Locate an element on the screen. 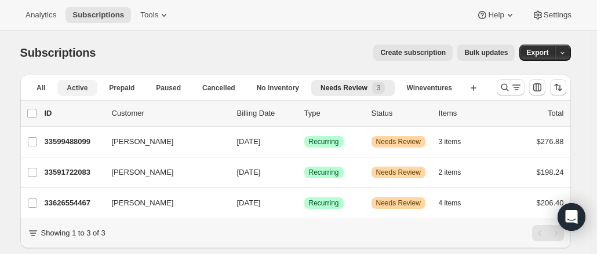 This screenshot has width=597, height=254. button: Settings is located at coordinates (552, 15).